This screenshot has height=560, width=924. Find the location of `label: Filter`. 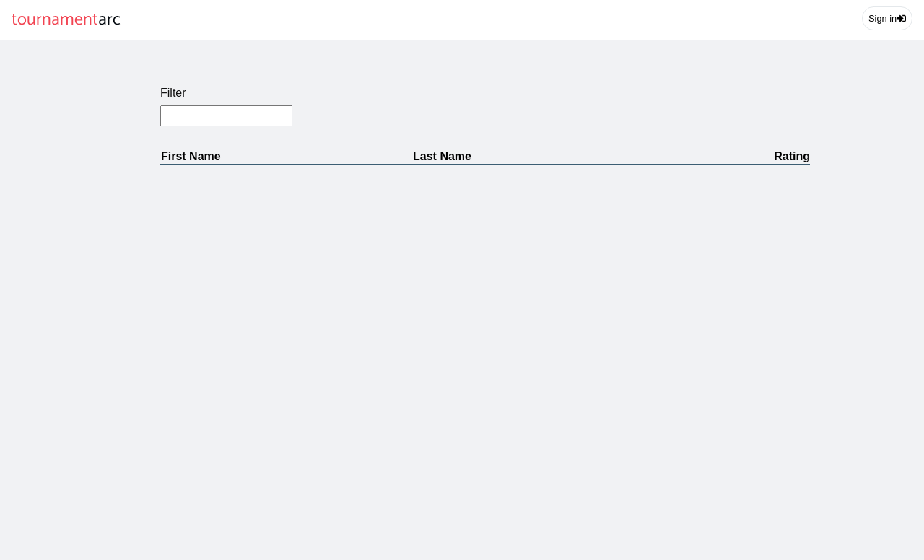

label: Filter is located at coordinates (485, 93).